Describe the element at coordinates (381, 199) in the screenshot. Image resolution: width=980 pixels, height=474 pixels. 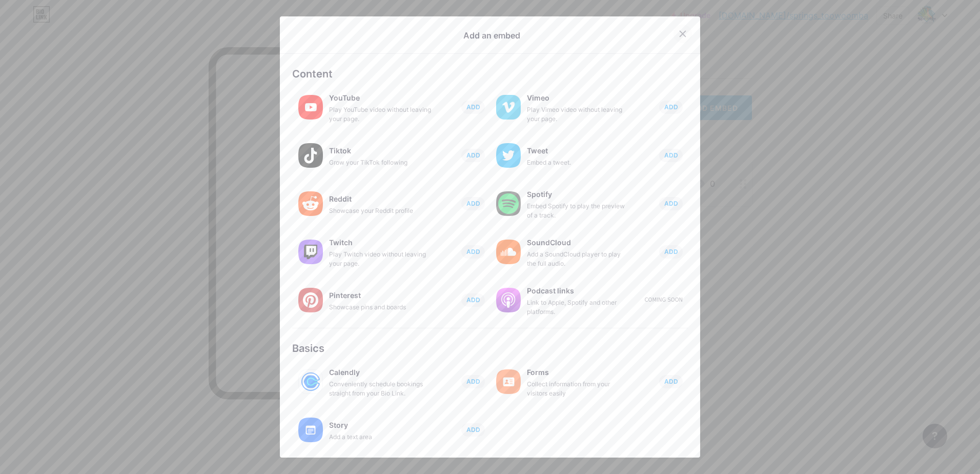
I see `div: Reddit` at that location.